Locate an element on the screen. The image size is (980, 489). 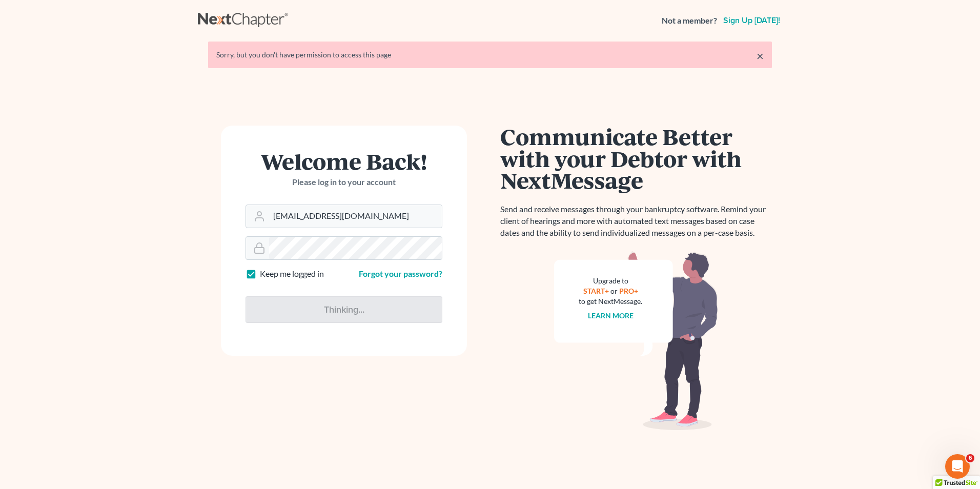
p: Send and receive messages through your bankruptcy software. Remind your client of hearings and mo... is located at coordinates (636, 221).